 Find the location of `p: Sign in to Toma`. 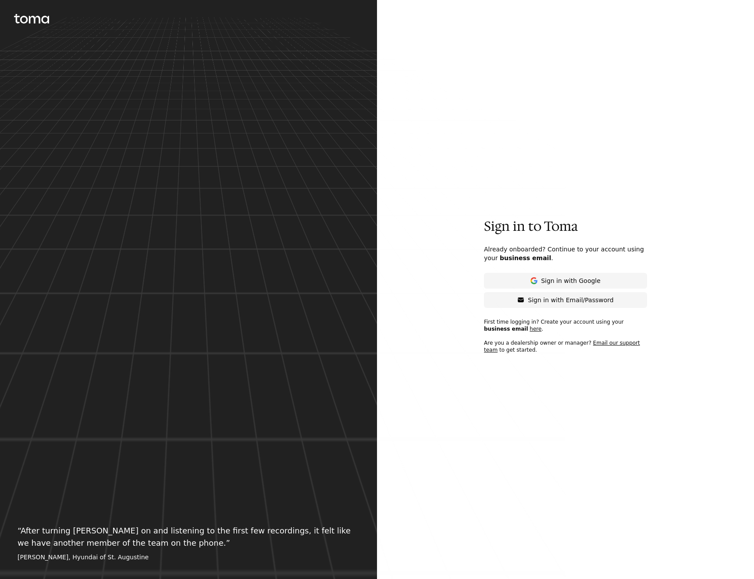

p: Sign in to Toma is located at coordinates (565, 227).